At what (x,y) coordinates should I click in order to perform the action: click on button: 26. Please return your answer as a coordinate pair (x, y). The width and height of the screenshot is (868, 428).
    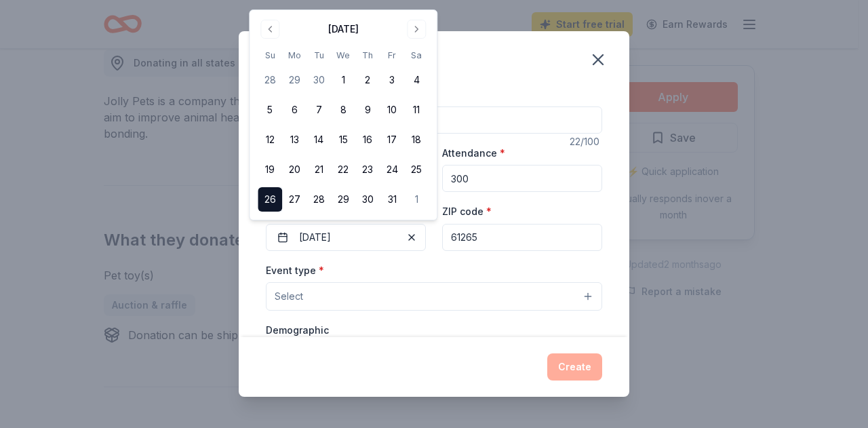
    Looking at the image, I should click on (270, 199).